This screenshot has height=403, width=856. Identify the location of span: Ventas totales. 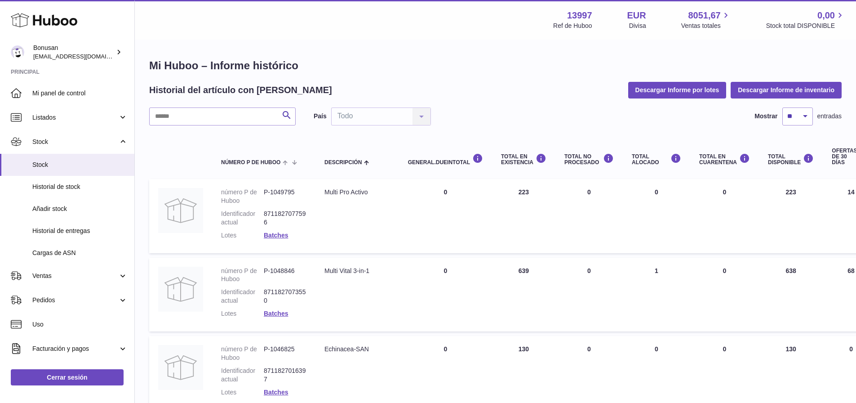
(706, 26).